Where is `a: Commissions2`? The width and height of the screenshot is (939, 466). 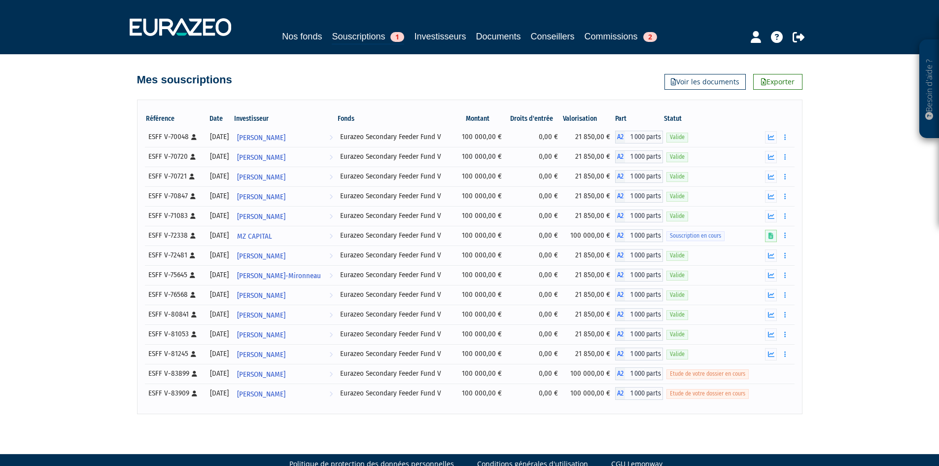
a: Commissions2 is located at coordinates (621, 36).